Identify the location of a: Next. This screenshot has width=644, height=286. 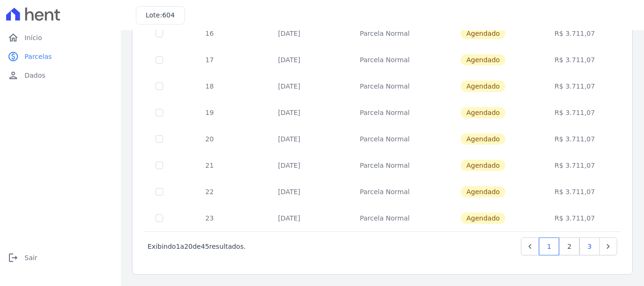
(608, 246).